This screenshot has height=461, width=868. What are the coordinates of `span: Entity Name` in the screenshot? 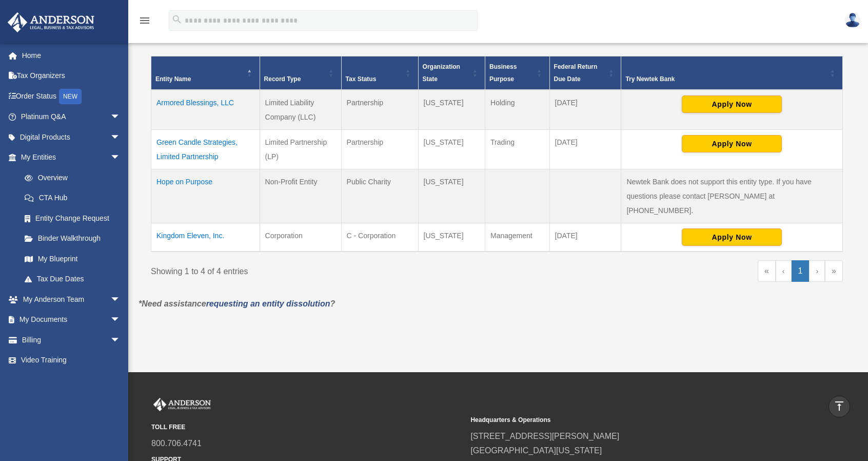 It's located at (173, 79).